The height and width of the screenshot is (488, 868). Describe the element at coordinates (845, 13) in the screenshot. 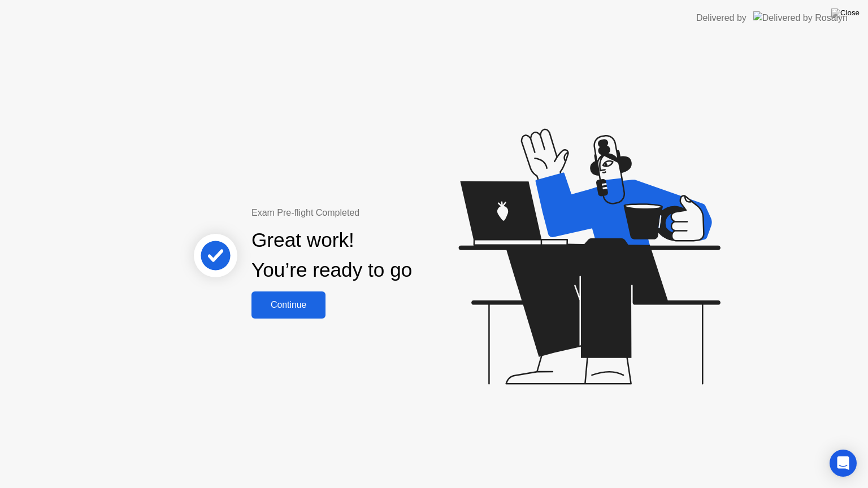

I see `img: Close` at that location.